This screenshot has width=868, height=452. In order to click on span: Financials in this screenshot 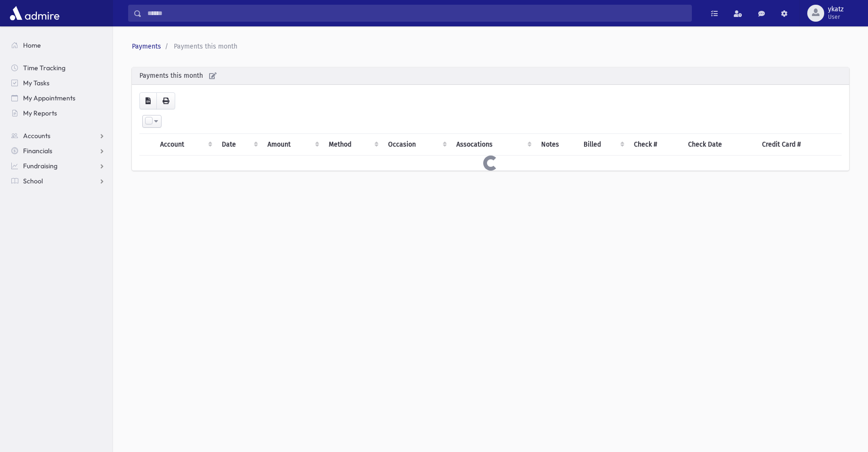, I will do `click(38, 150)`.